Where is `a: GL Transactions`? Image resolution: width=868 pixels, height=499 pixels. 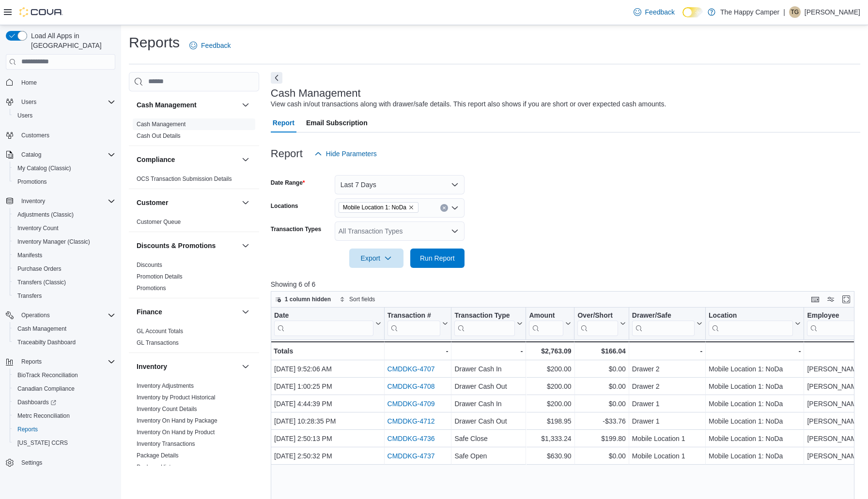
a: GL Transactions is located at coordinates (157, 343).